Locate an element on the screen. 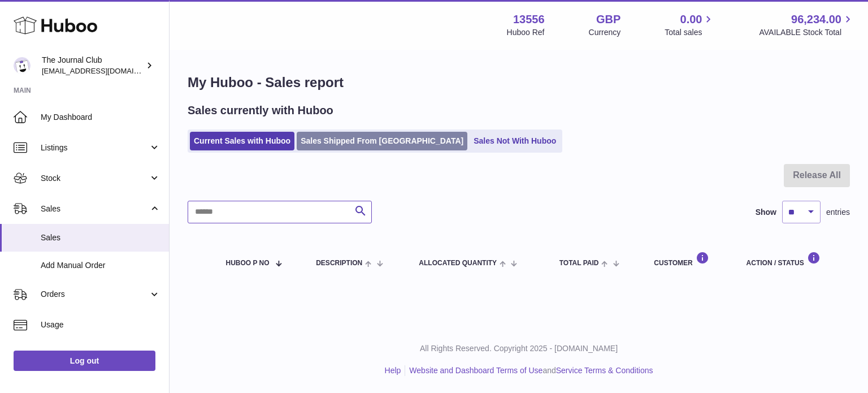 Image resolution: width=868 pixels, height=393 pixels. strong: 13556 is located at coordinates (529, 19).